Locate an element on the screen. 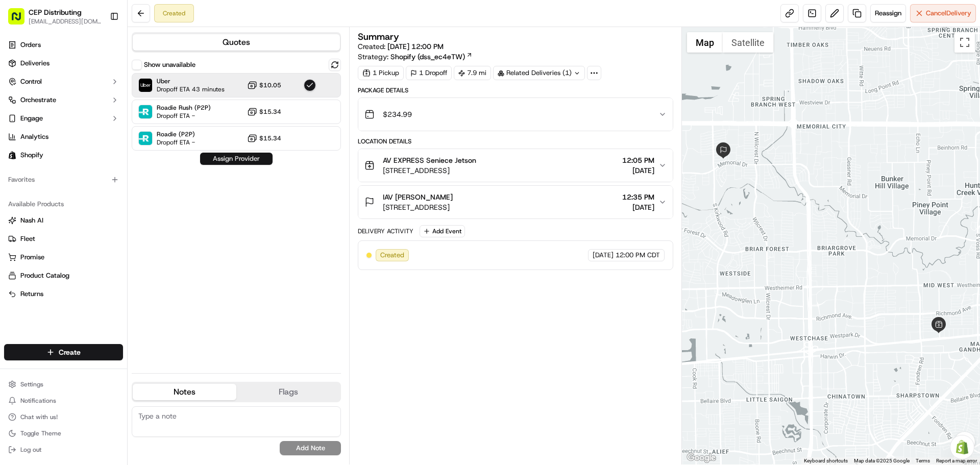 The width and height of the screenshot is (980, 465). a: Fleet is located at coordinates (63, 239).